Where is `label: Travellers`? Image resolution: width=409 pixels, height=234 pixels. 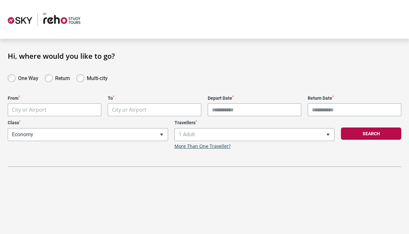
label: Travellers is located at coordinates (254, 122).